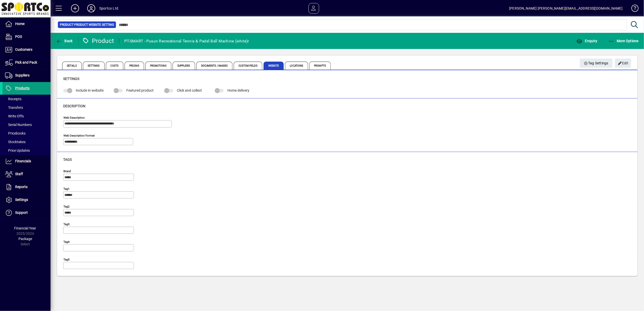 The width and height of the screenshot is (644, 311). I want to click on span: POS, so click(18, 37).